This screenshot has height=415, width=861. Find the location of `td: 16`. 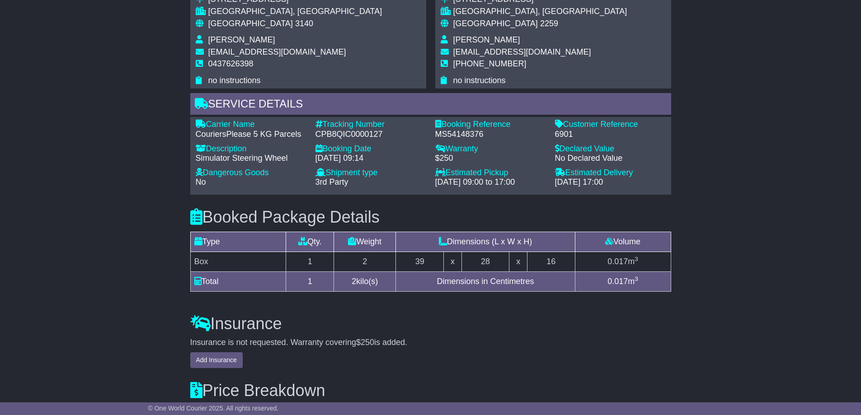

td: 16 is located at coordinates (551, 262).